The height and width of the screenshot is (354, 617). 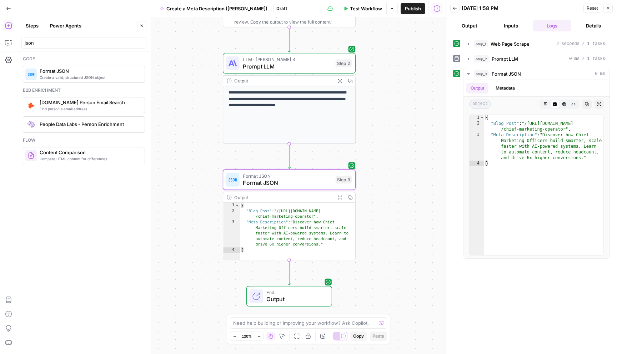 What do you see at coordinates (511, 26) in the screenshot?
I see `button: Inputs` at bounding box center [511, 26].